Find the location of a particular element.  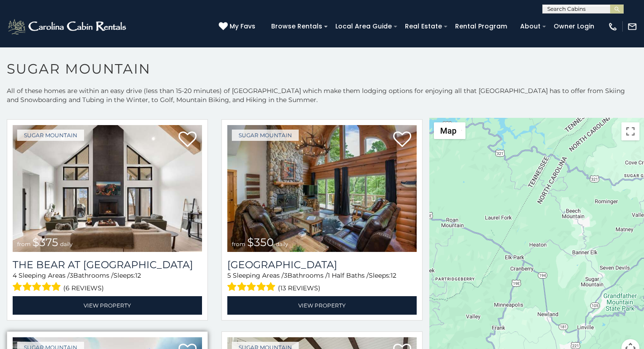

img: Grouse Moor Lodge is located at coordinates (322, 188).